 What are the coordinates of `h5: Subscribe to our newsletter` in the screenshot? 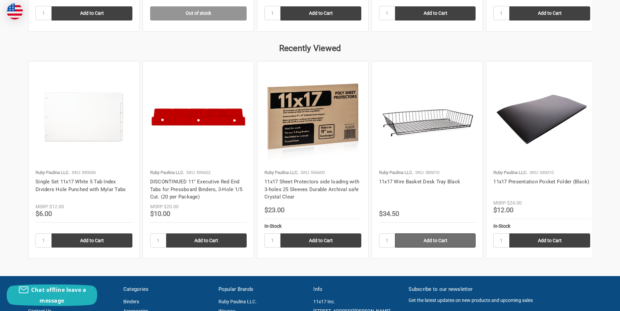 It's located at (500, 289).